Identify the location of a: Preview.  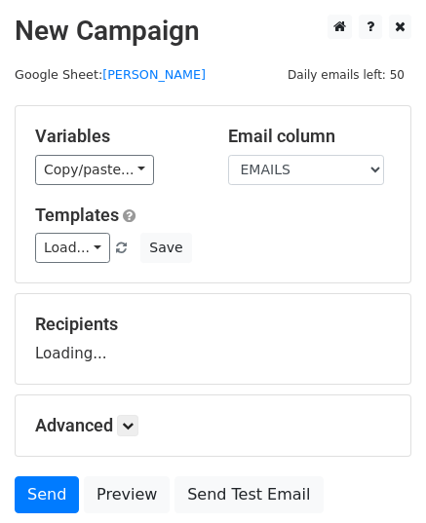
(127, 495).